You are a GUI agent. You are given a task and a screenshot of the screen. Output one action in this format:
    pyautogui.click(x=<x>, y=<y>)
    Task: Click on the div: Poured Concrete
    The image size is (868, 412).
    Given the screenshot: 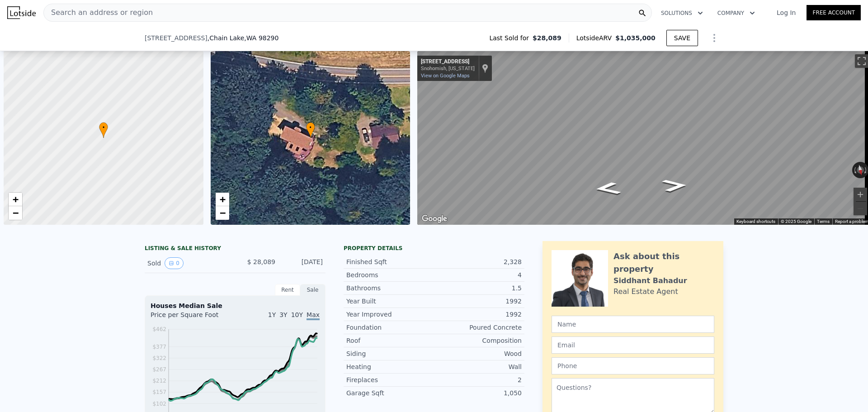 What is the action you would take?
    pyautogui.click(x=478, y=327)
    